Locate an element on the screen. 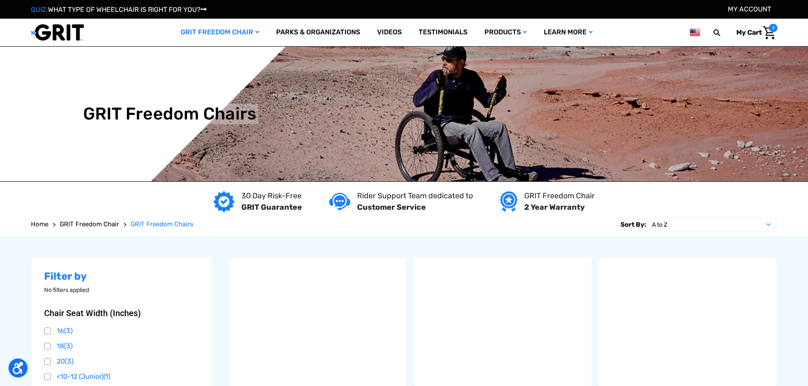 Image resolution: width=808 pixels, height=386 pixels. a: <10-12 (Junior)(1) is located at coordinates (122, 377).